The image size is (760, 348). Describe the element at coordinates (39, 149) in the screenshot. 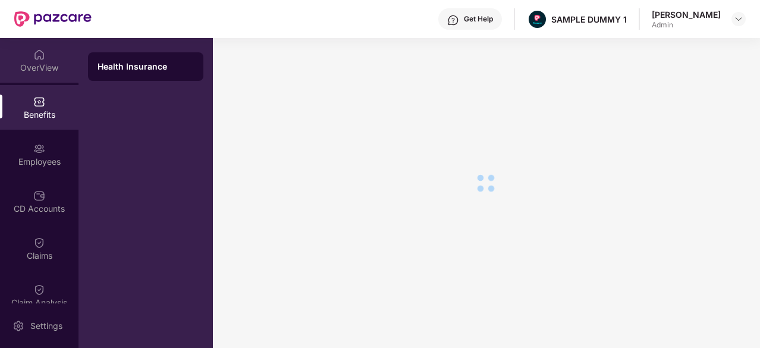

I see `img: svg+xml;base64,PHN2ZyBpZD0iRW1wbG95ZWVzIiB4bWxucz0iaHR0cDovL3d3dy53My5vcmcvMjAwMC9zdmciIHdpZHRoPS...` at that location.